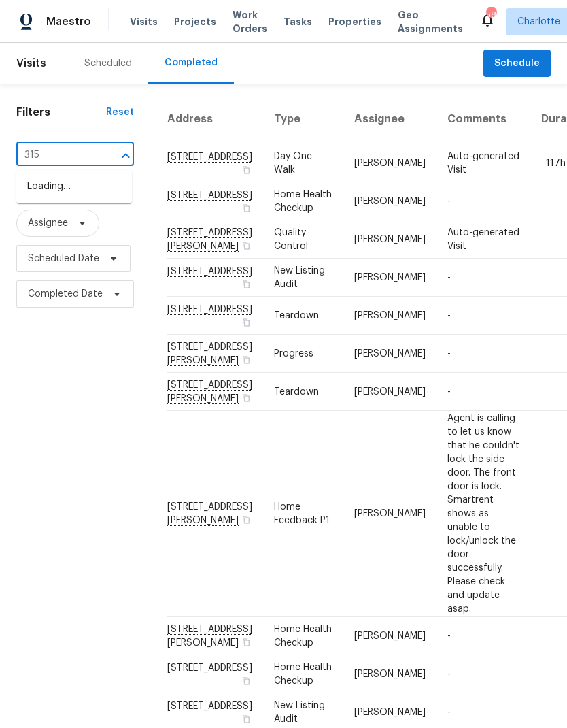  I want to click on span: Charlotte, so click(538, 22).